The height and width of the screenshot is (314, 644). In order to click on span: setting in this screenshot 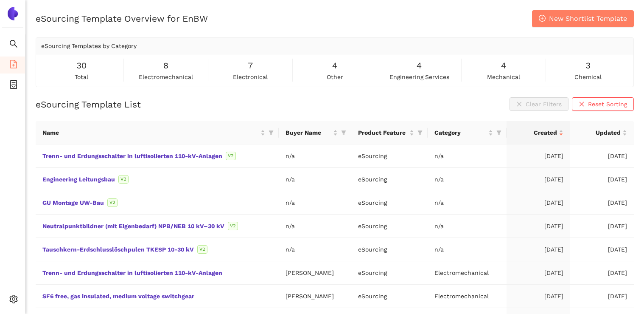, I will do `click(14, 300)`.